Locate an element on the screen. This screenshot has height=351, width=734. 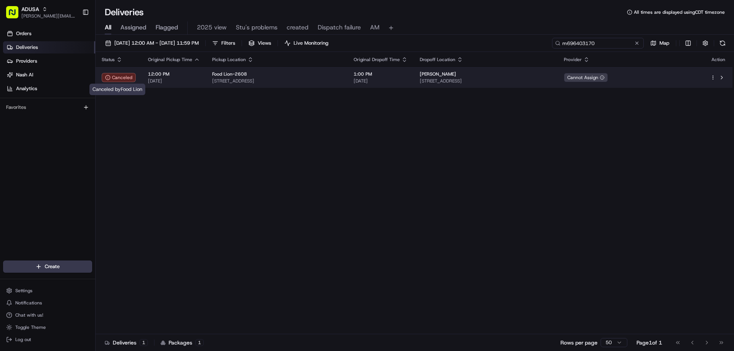
button: Refresh is located at coordinates (723, 43).